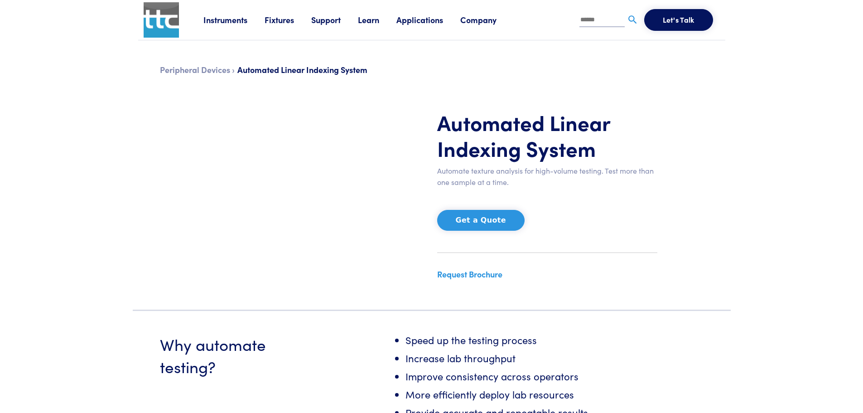 The height and width of the screenshot is (413, 863). What do you see at coordinates (555, 342) in the screenshot?
I see `li: Speed up the testing process` at bounding box center [555, 342].